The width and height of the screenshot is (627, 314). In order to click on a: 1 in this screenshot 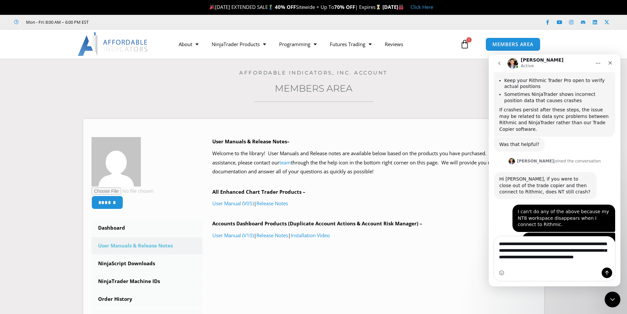, I will do `click(465, 44)`.